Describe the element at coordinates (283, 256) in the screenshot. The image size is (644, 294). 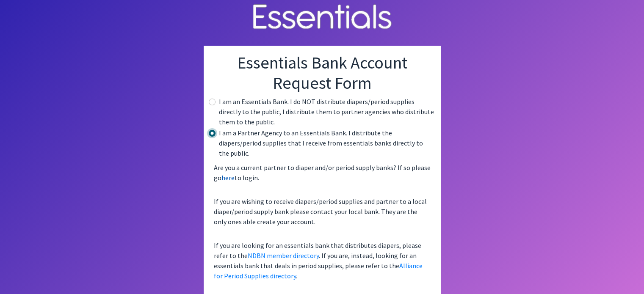
I see `a: NDBN member directory` at that location.